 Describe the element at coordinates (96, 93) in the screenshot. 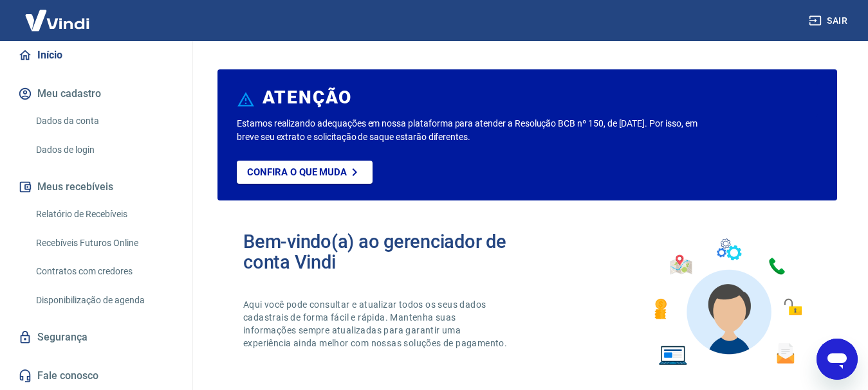

I see `button: Meu cadastro` at that location.